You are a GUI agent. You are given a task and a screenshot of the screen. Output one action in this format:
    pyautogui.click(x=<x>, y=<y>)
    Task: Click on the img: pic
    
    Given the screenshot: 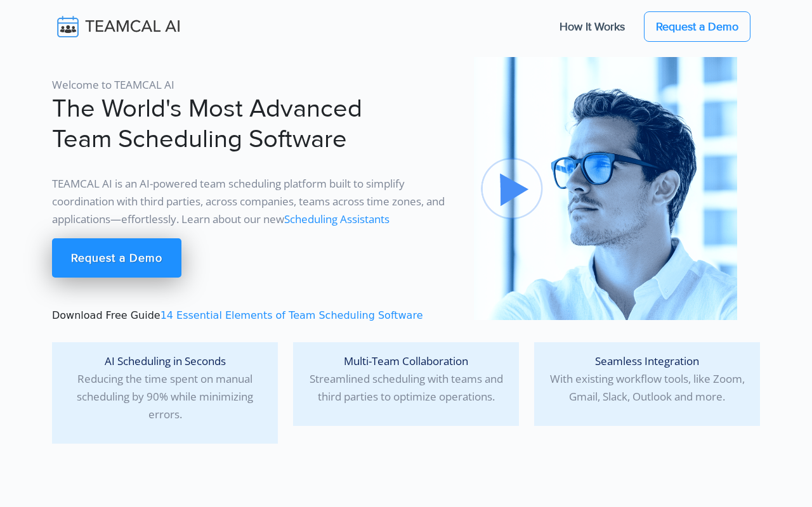 What is the action you would take?
    pyautogui.click(x=605, y=189)
    